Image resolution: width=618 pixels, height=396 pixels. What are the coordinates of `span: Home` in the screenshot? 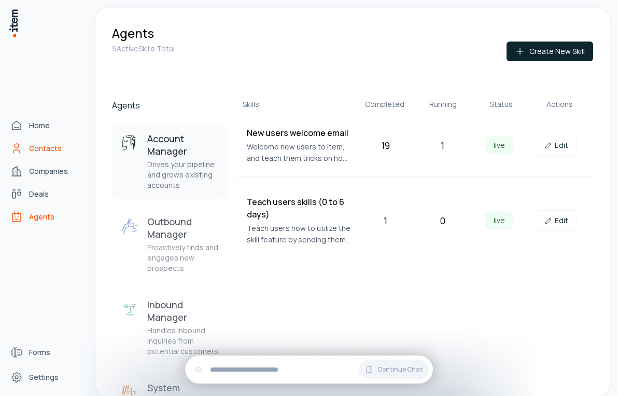 It's located at (39, 125).